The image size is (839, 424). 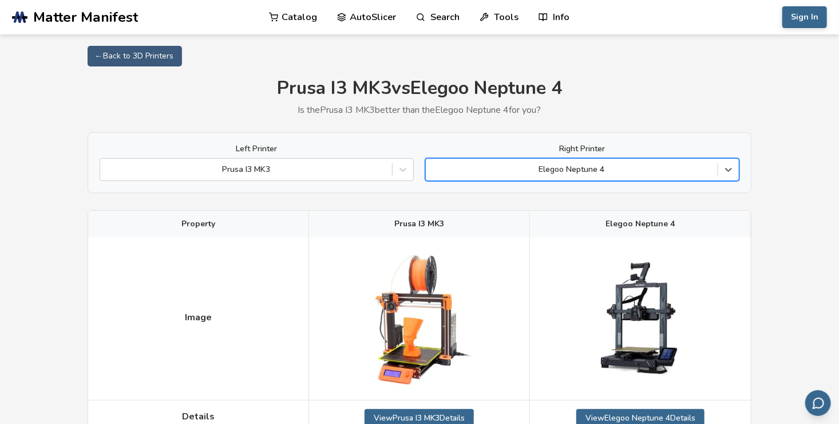 What do you see at coordinates (640, 224) in the screenshot?
I see `span: Elegoo Neptune 4` at bounding box center [640, 224].